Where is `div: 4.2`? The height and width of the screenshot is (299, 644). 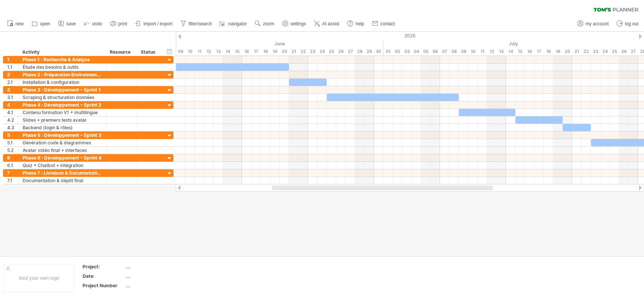
div: 4.2 is located at coordinates (13, 120).